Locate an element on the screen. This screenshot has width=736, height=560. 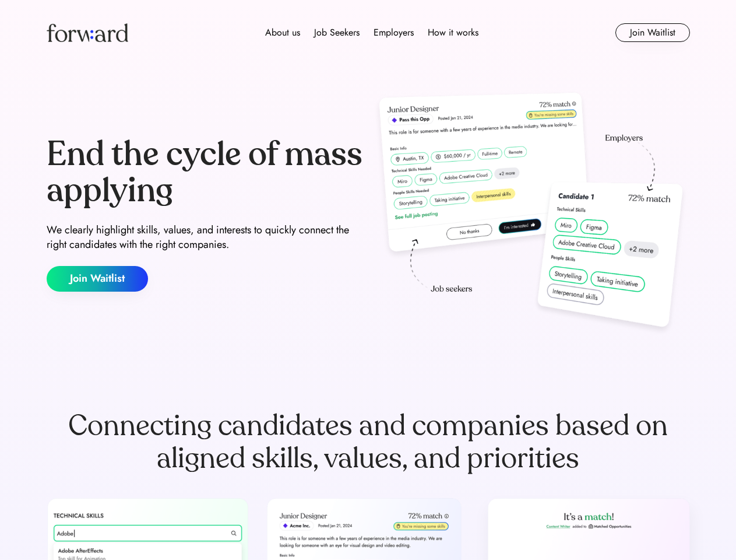
img: Forward logo is located at coordinates (87, 32).